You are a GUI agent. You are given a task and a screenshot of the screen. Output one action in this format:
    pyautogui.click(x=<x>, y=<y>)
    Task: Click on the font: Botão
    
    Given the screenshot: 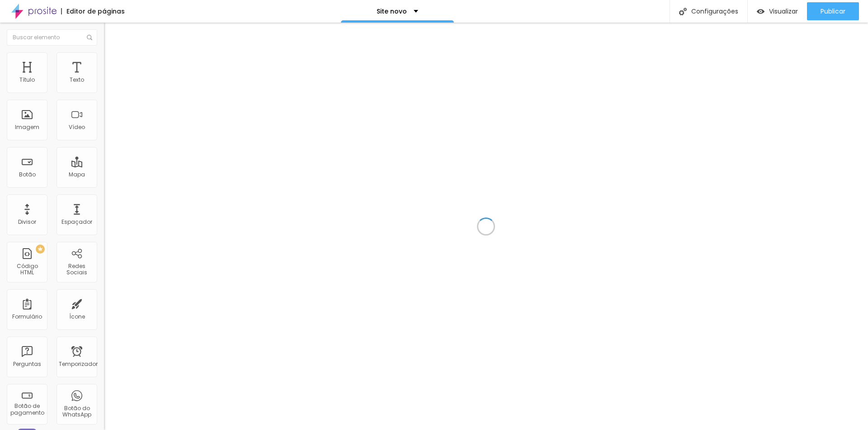 What is the action you would take?
    pyautogui.click(x=27, y=174)
    